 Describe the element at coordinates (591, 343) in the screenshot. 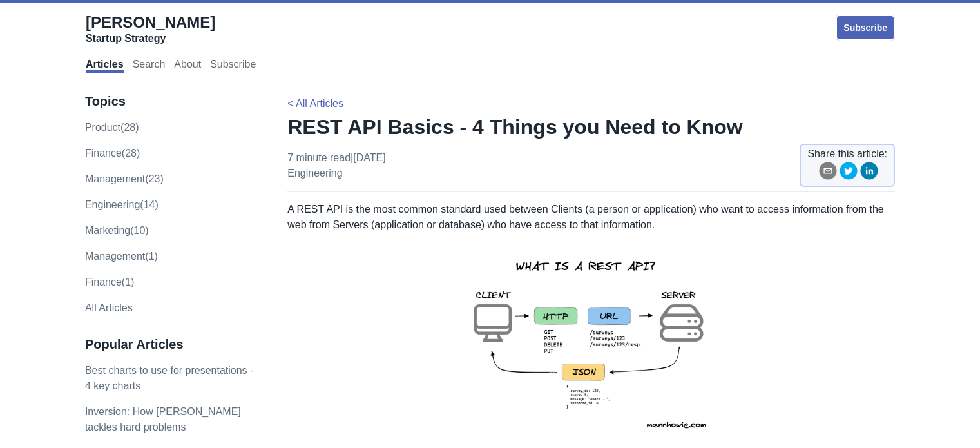

I see `img: rest-api` at that location.